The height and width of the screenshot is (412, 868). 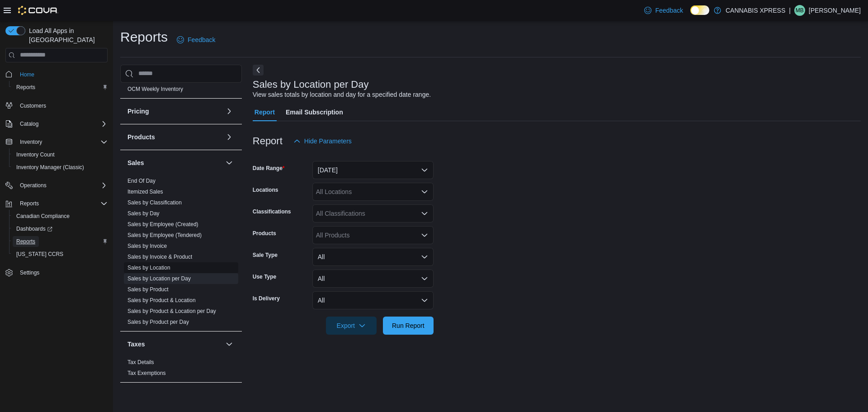 I want to click on button: Inventory, so click(x=31, y=142).